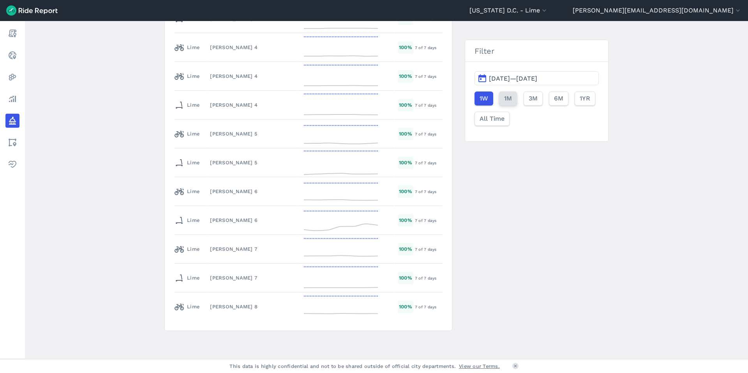 This screenshot has height=373, width=748. What do you see at coordinates (508, 99) in the screenshot?
I see `button: 1M` at bounding box center [508, 99].